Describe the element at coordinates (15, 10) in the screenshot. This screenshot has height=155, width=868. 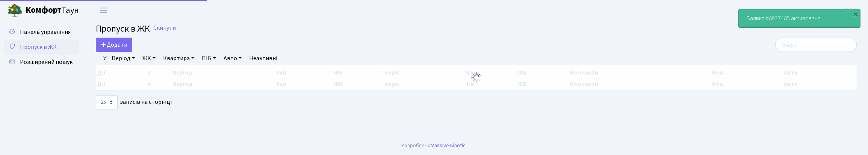
I see `img: logo.png` at that location.